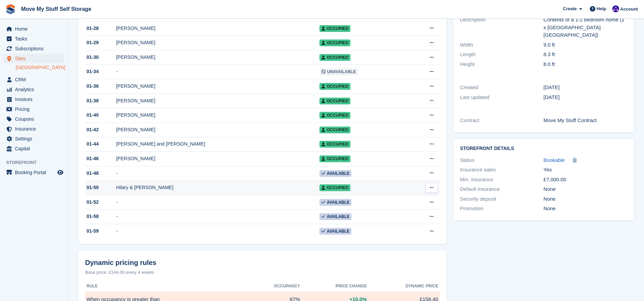 This screenshot has width=644, height=301. Describe the element at coordinates (35, 48) in the screenshot. I see `span: Subscriptions` at that location.